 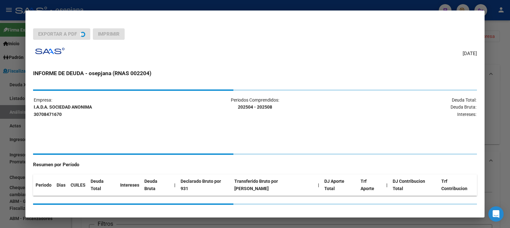 I want to click on th: Dias, so click(x=61, y=185).